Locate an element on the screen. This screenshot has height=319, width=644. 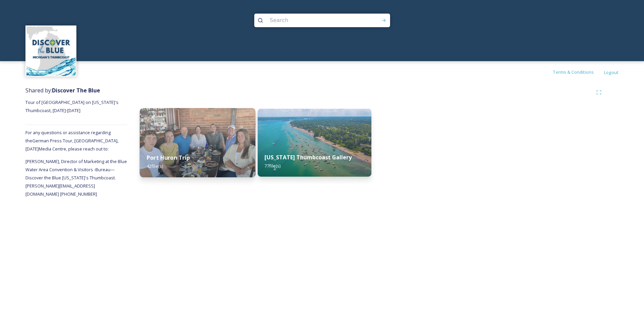
span: Terms & Conditions is located at coordinates (573, 72).